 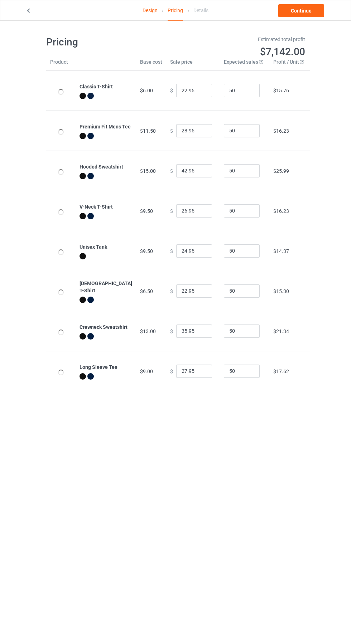 I want to click on a: Design, so click(x=150, y=10).